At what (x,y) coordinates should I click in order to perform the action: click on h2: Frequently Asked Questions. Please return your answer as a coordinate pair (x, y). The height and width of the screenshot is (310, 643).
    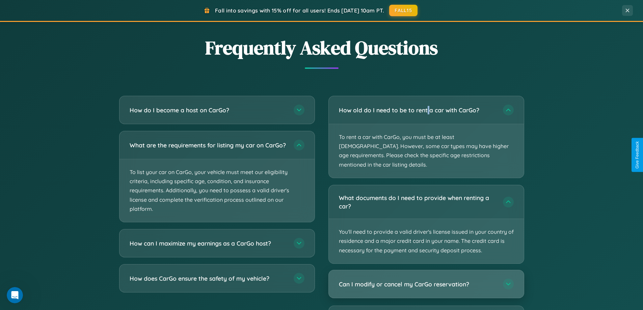
    Looking at the image, I should click on (322, 48).